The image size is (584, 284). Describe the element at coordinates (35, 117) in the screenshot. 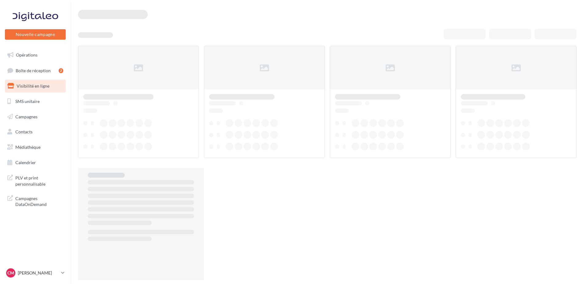

I see `a: Campagnes` at that location.